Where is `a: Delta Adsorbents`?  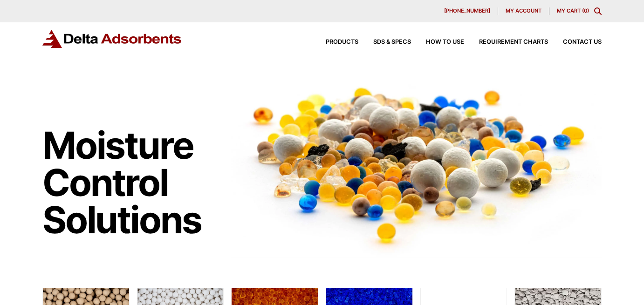 a: Delta Adsorbents is located at coordinates (112, 39).